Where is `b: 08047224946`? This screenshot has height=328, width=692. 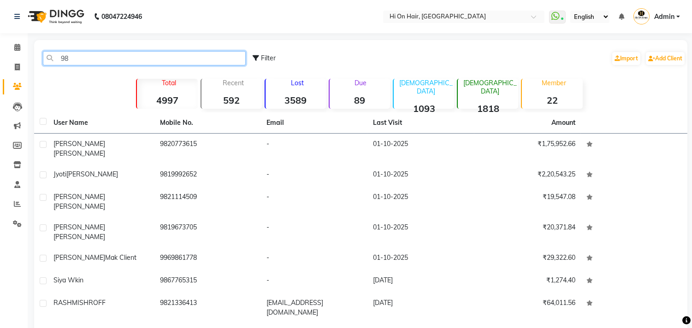 b: 08047224946 is located at coordinates (122, 17).